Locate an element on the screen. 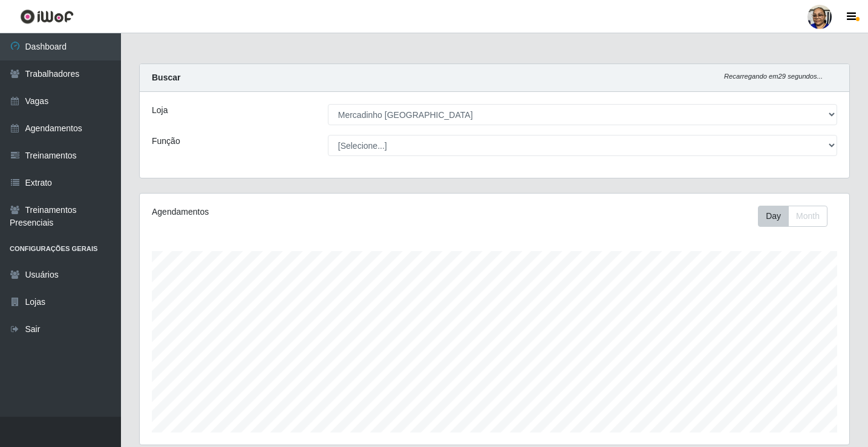 Image resolution: width=868 pixels, height=447 pixels. strong: Buscar is located at coordinates (166, 77).